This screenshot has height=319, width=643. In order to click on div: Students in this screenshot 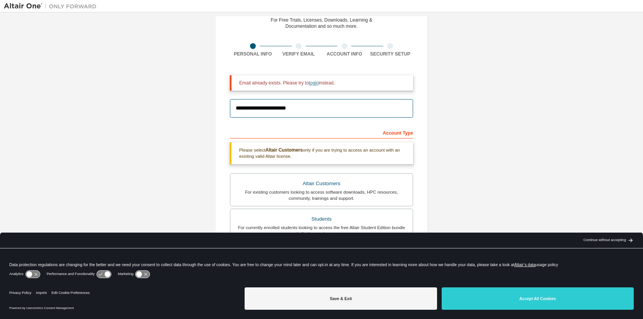, I will do `click(321, 219)`.